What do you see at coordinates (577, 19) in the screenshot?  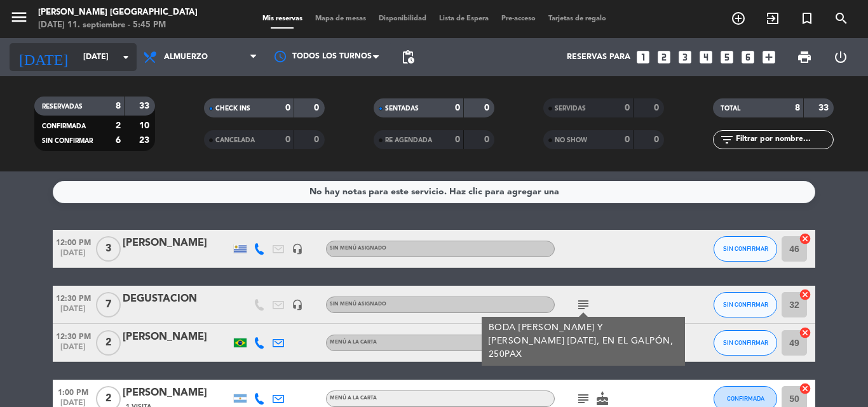 I see `span: Tarjetas de regalo` at bounding box center [577, 19].